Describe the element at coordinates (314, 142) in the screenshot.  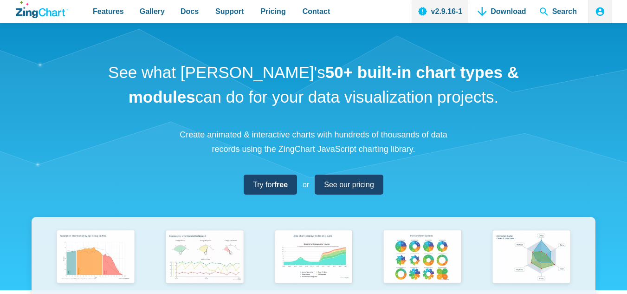
I see `p: Create animated & interactive charts with hundreds of thousands of data records using the ZingCha...` at that location.